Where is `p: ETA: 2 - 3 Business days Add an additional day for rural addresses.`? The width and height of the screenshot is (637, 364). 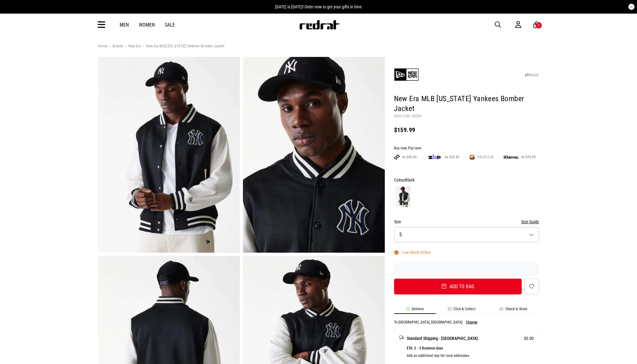
p: ETA: 2 - 3 Business days Add an additional day for rural addresses. is located at coordinates (471, 352).